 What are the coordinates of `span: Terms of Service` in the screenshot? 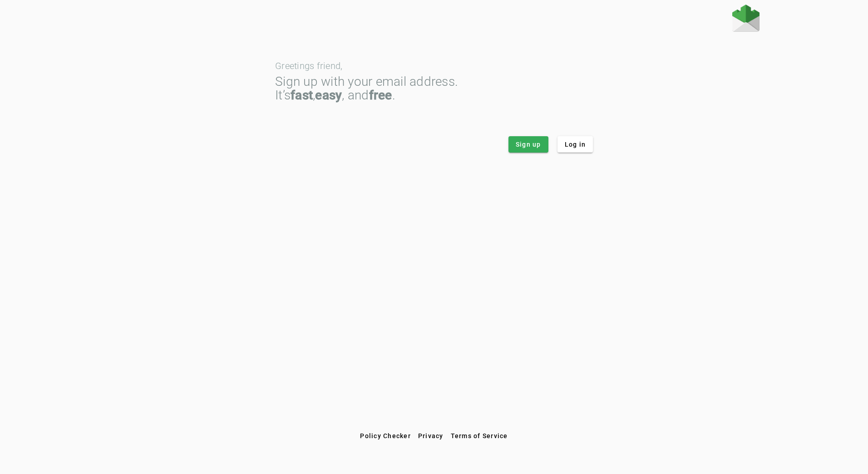 It's located at (479, 436).